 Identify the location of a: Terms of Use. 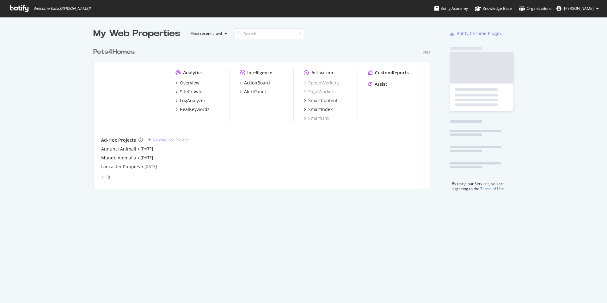
(492, 188).